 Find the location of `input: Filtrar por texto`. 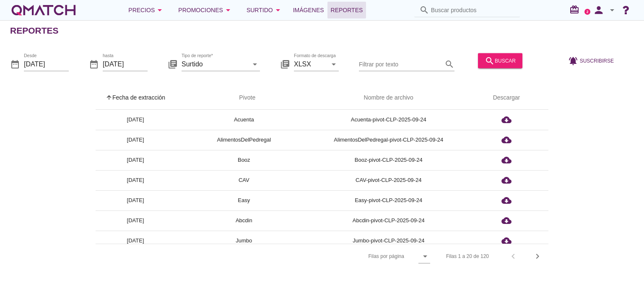

input: Filtrar por texto is located at coordinates (401, 64).